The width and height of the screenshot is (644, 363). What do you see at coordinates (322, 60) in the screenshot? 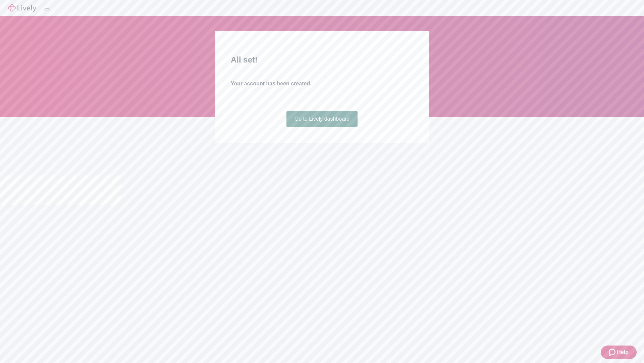
I see `h2: All set!` at bounding box center [322, 60].